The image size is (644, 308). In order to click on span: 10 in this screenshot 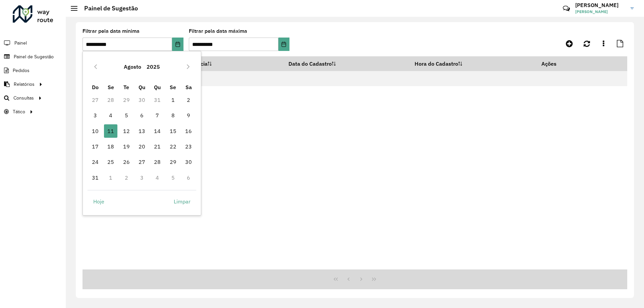, I will do `click(95, 131)`.